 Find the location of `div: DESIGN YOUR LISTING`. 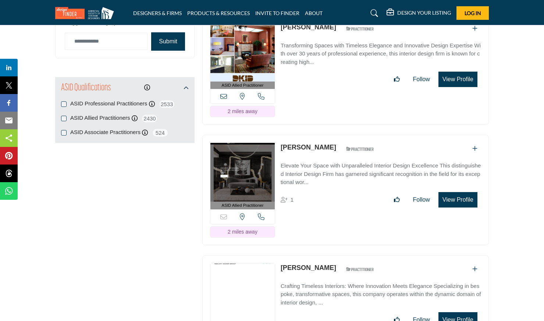

div: DESIGN YOUR LISTING is located at coordinates (418, 13).